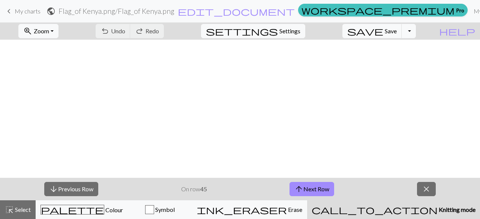 Image resolution: width=480 pixels, height=219 pixels. I want to click on p: On row, so click(194, 189).